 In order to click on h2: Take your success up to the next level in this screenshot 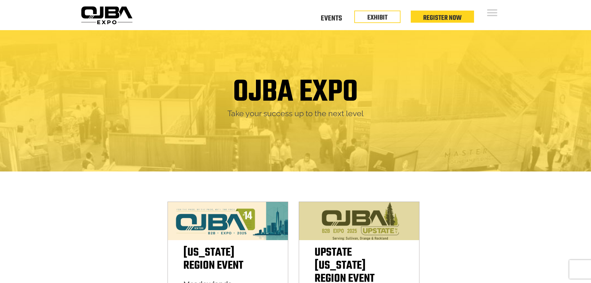, I will do `click(296, 113)`.